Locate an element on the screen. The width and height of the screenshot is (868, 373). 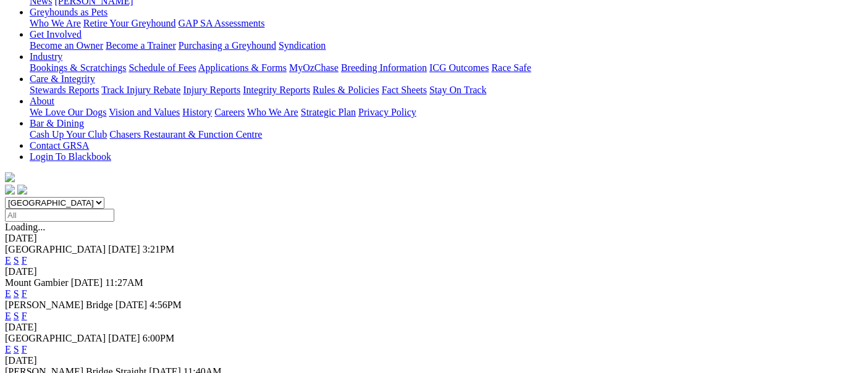
div: Bar & Dining is located at coordinates (447, 135).